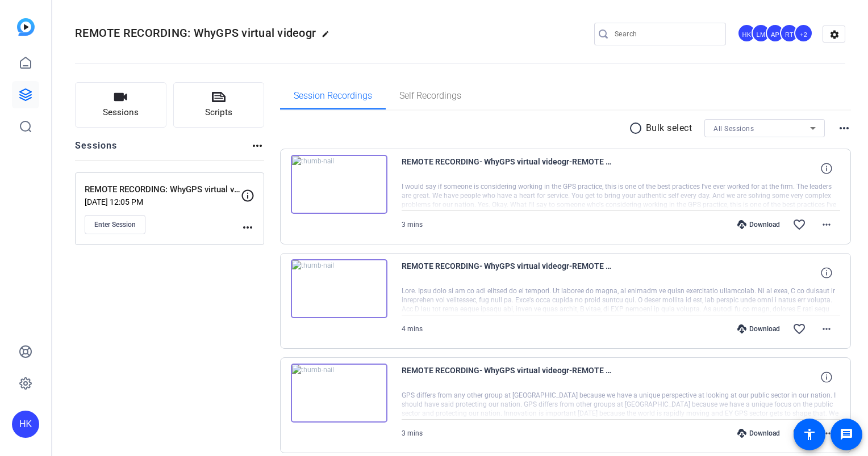  Describe the element at coordinates (412, 329) in the screenshot. I see `span: 4 mins` at that location.